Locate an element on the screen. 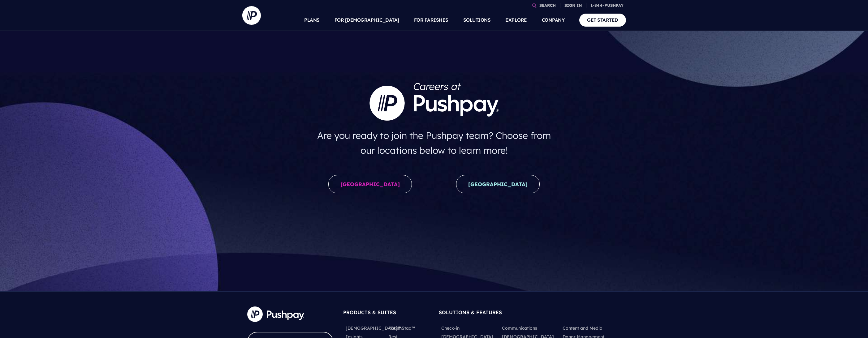 The image size is (868, 338). a: Check-in is located at coordinates (450, 329).